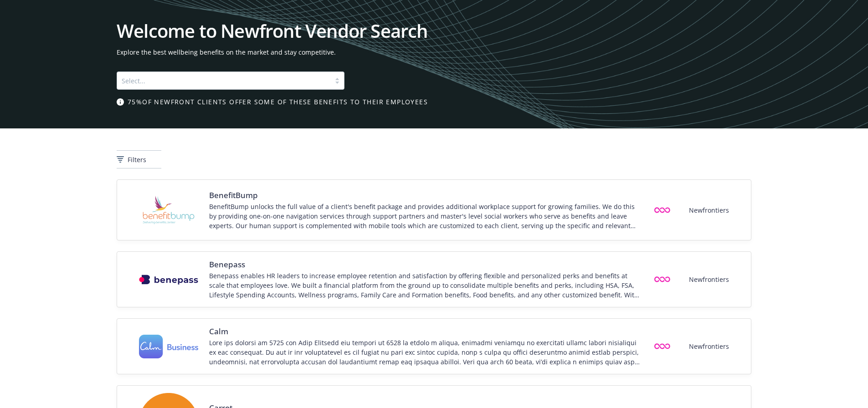  Describe the element at coordinates (425, 195) in the screenshot. I see `span: BenefitBump` at that location.